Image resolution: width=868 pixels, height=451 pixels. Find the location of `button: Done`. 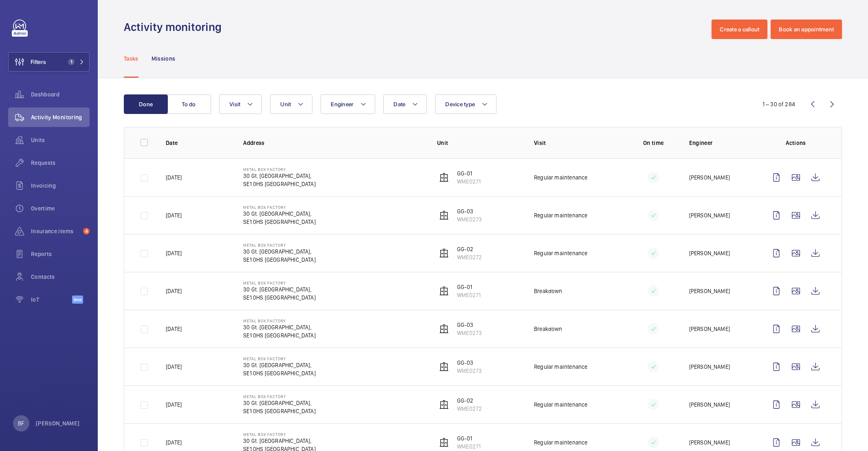

button: Done is located at coordinates (146, 104).